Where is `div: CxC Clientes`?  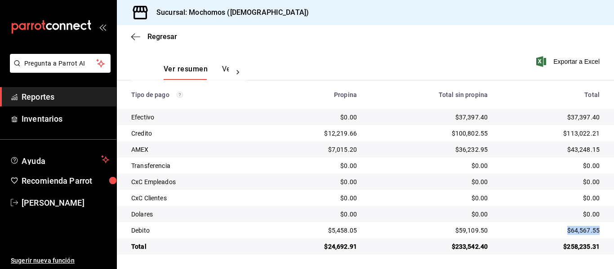 div: CxC Clientes is located at coordinates (195, 198).